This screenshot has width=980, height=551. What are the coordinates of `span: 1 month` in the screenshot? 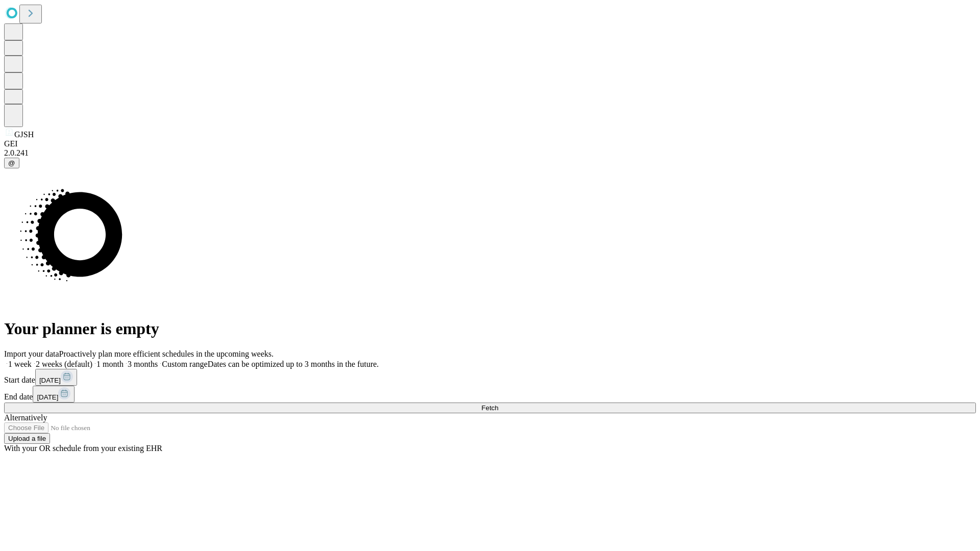 It's located at (110, 363).